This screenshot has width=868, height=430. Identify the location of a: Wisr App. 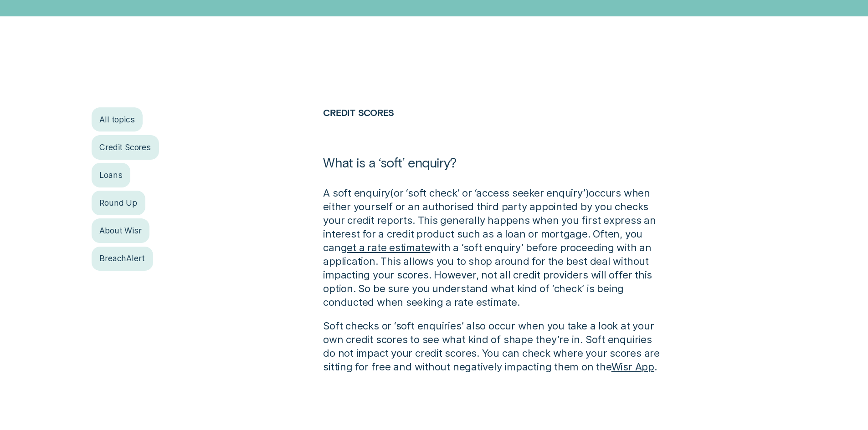
(633, 367).